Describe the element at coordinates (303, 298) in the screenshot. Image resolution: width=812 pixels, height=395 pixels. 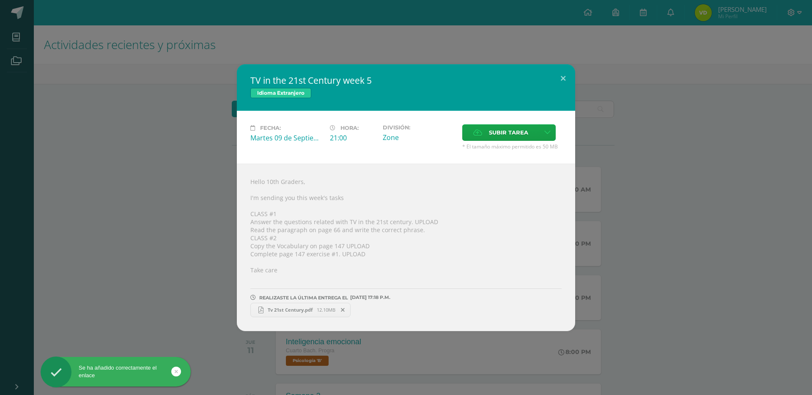
I see `span: REALIZASTE LA ÚLTIMA ENTREGA EL` at that location.